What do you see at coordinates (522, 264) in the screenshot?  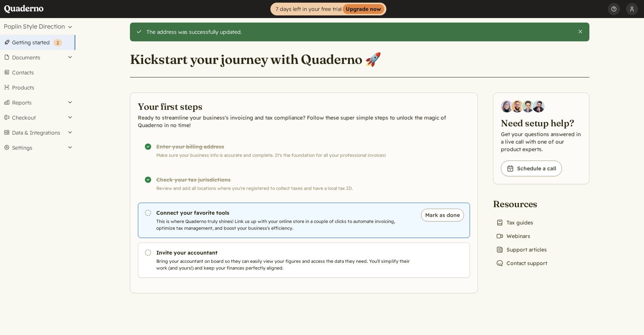 I see `a: Contact support` at bounding box center [522, 264].